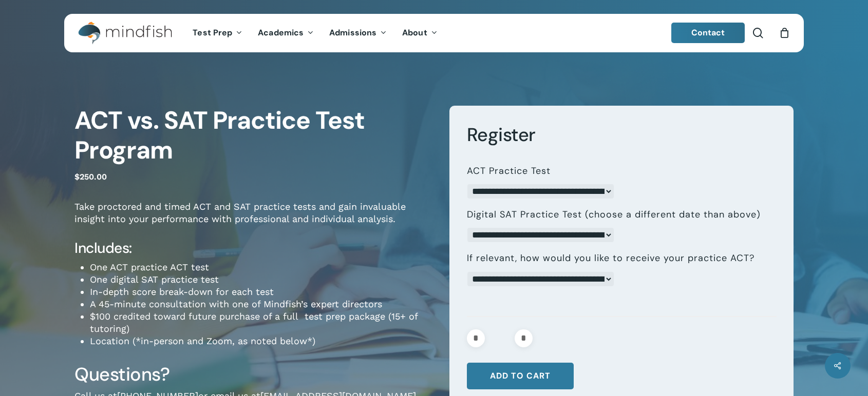  What do you see at coordinates (262, 323) in the screenshot?
I see `li: $100 credited toward future purchase of a full test prep package (15+ of tutoring)` at bounding box center [262, 323].